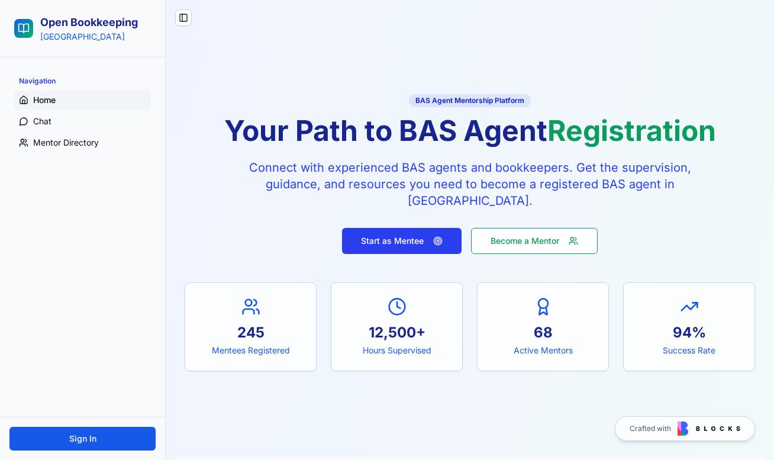  What do you see at coordinates (534, 241) in the screenshot?
I see `button: Become a Mentor` at bounding box center [534, 241].